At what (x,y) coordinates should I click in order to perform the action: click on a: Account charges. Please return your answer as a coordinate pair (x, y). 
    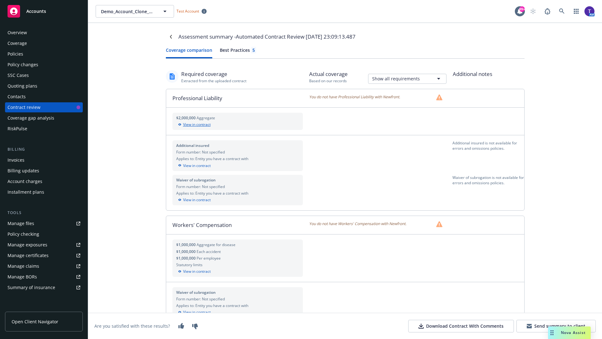
    Looking at the image, I should click on (44, 181).